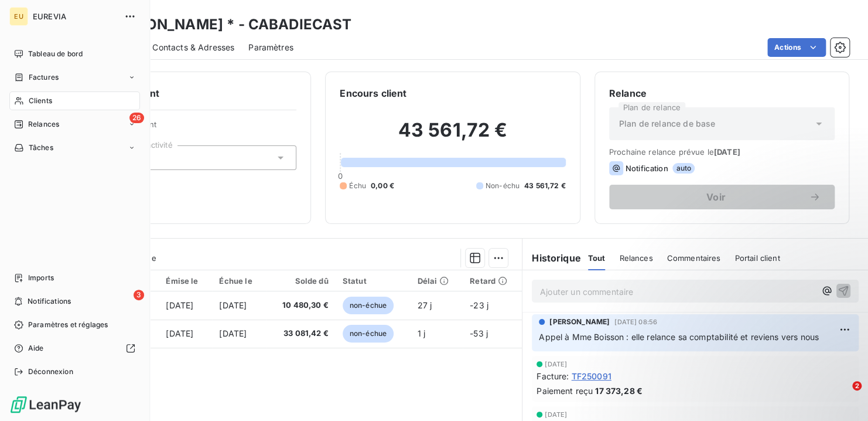  Describe the element at coordinates (721, 152) in the screenshot. I see `span: Prochaine relance prévue le` at that location.